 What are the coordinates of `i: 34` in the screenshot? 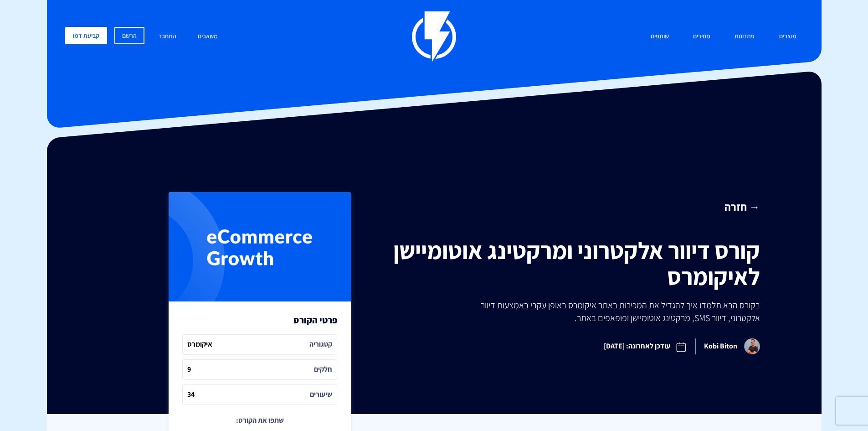 It's located at (191, 394).